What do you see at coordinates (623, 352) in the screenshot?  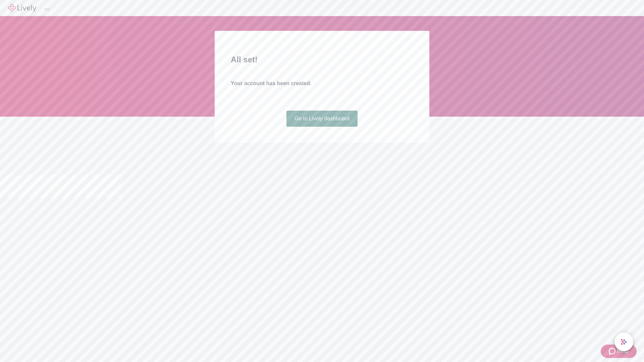 I see `span: Help` at bounding box center [623, 352].